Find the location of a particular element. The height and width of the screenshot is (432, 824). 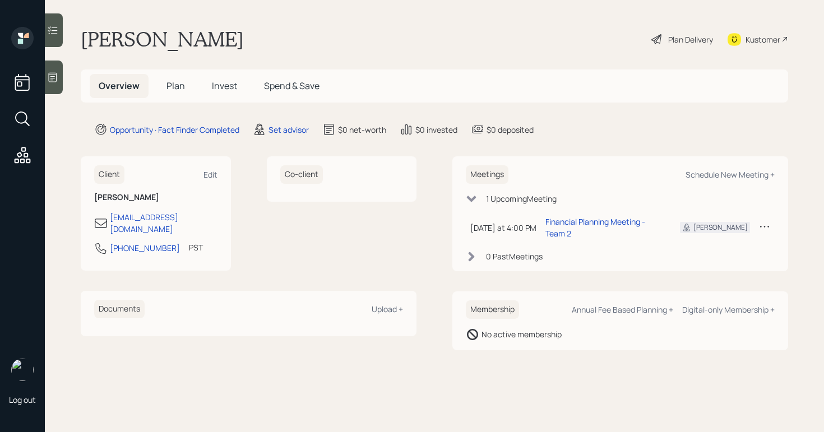

span: Invest is located at coordinates (224, 86).